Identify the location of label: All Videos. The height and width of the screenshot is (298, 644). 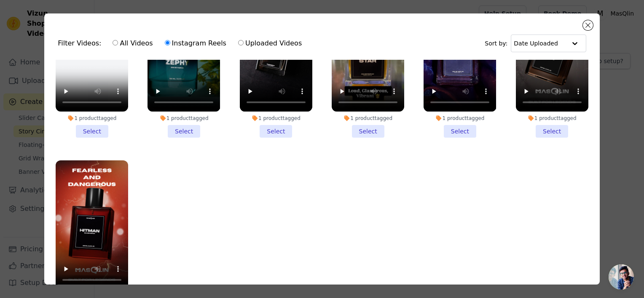
(132, 43).